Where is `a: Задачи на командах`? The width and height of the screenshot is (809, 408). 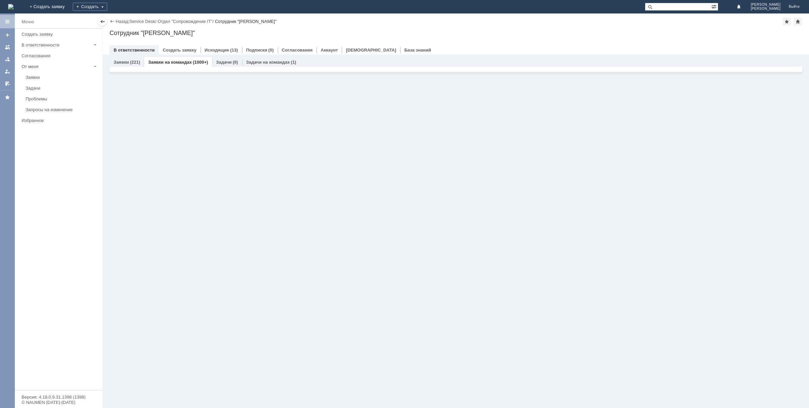
a: Задачи на командах is located at coordinates (268, 62).